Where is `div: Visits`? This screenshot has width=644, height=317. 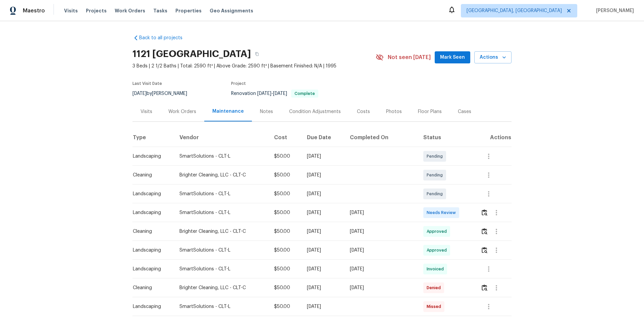
div: Visits is located at coordinates (146, 112).